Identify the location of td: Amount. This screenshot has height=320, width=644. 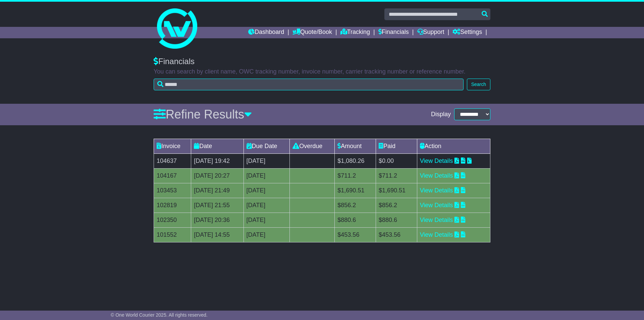
(355, 146).